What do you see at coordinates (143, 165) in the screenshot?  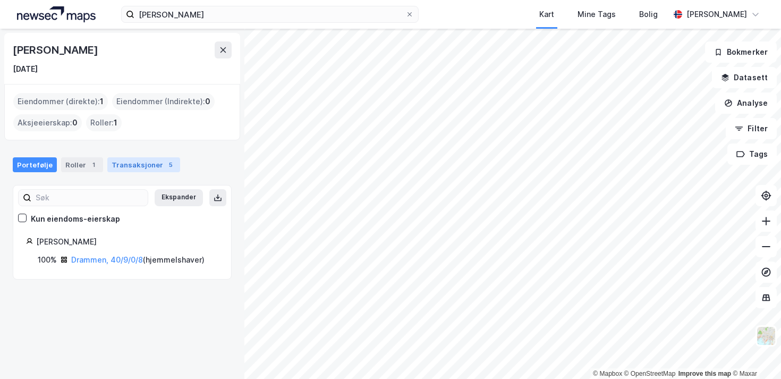 I see `div: Transaksjoner` at bounding box center [143, 165].